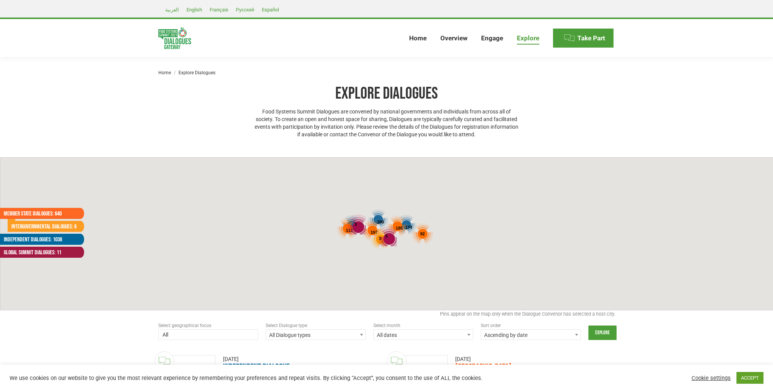 This screenshot has height=391, width=773. What do you see at coordinates (531, 325) in the screenshot?
I see `div: Sort order` at bounding box center [531, 325].